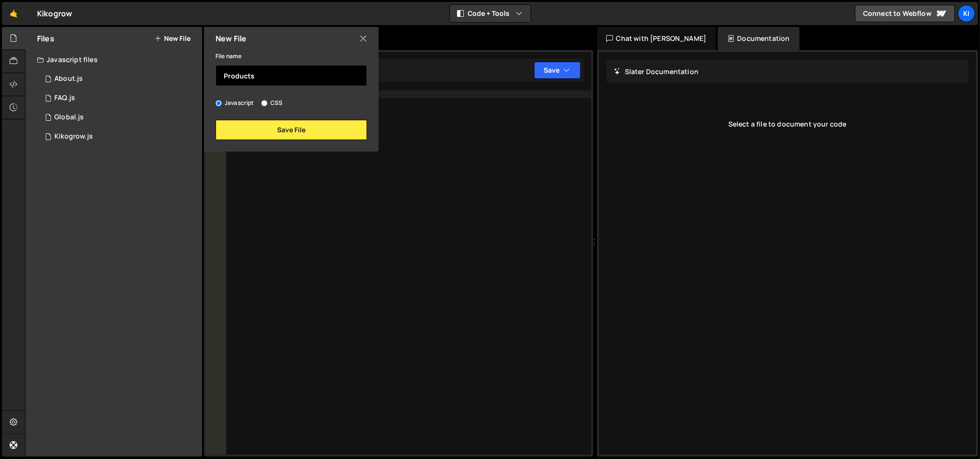 This screenshot has height=459, width=980. What do you see at coordinates (173, 38) in the screenshot?
I see `button: New File` at bounding box center [173, 38].